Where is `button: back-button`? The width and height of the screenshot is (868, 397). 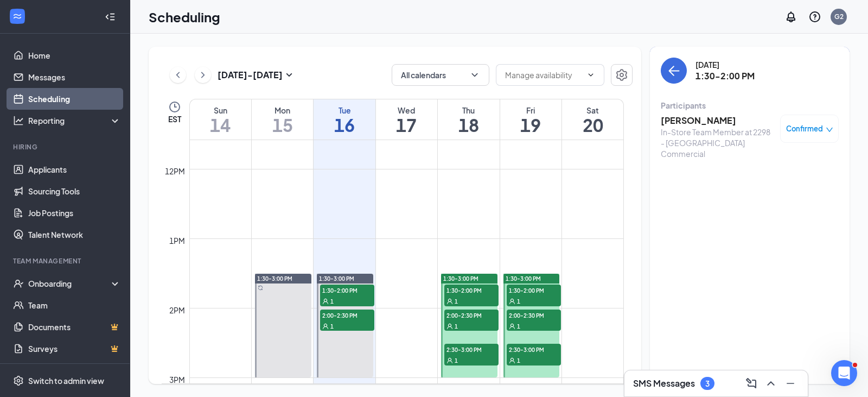
button: back-button is located at coordinates (674, 71).